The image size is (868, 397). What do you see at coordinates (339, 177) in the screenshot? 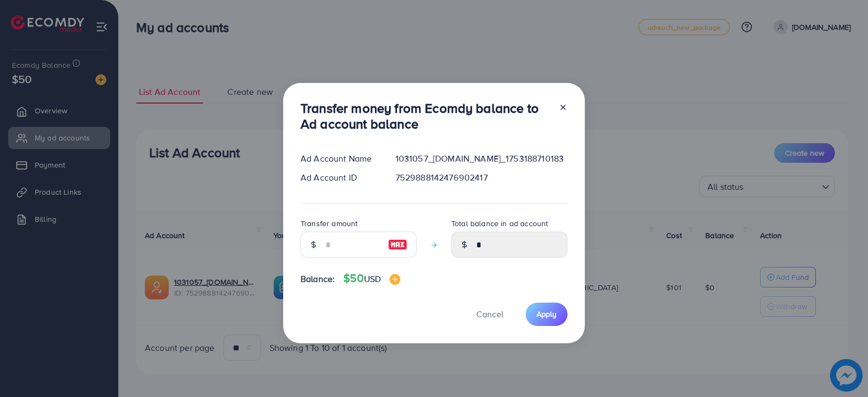
I see `div: Ad Account ID` at bounding box center [339, 177].